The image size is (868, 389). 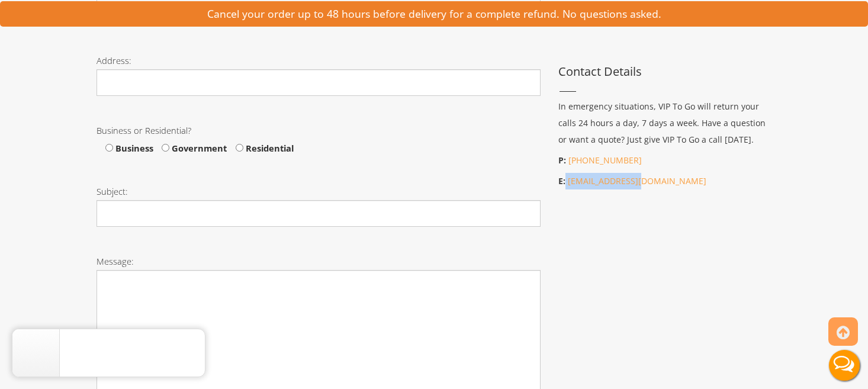 I want to click on b: P:, so click(x=562, y=160).